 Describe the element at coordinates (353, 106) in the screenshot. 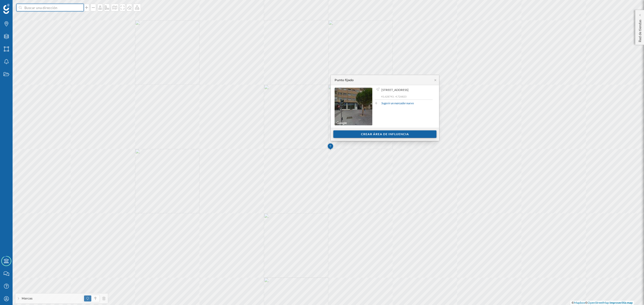

I see `img: streetview` at that location.